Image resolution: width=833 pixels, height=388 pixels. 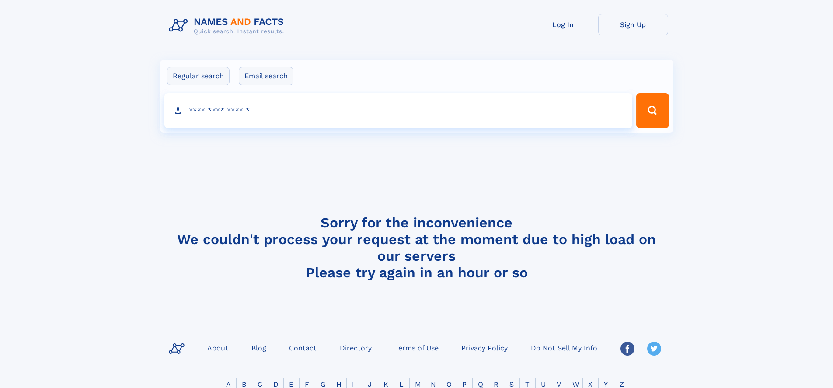 I want to click on img: Twitter, so click(x=654, y=349).